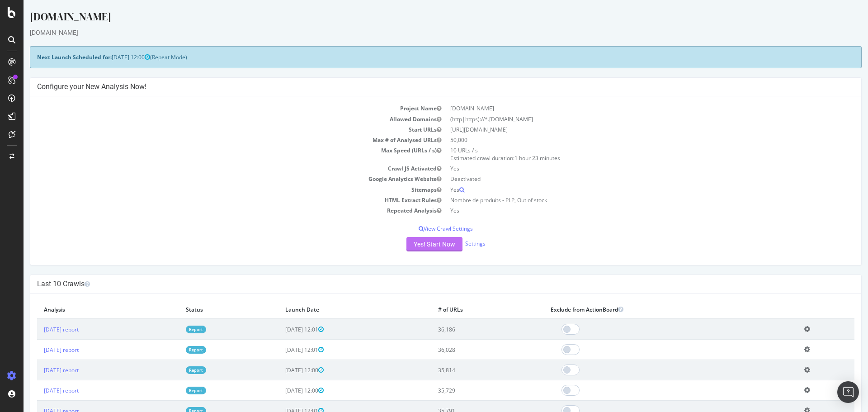 Image resolution: width=868 pixels, height=412 pixels. Describe the element at coordinates (647, 309) in the screenshot. I see `th: Exclude from ActionBoard` at that location.